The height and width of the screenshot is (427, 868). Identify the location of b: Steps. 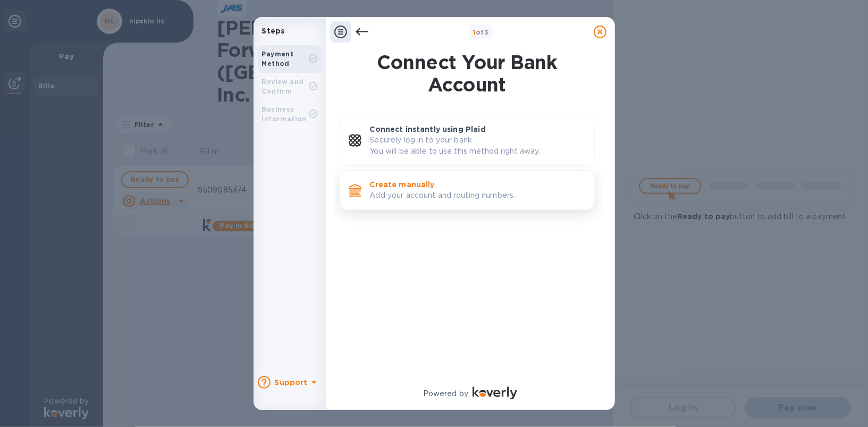
(273, 31).